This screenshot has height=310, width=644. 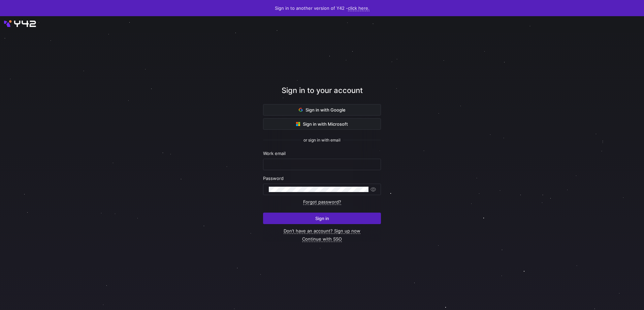 I want to click on button: Sign in with Google, so click(x=322, y=110).